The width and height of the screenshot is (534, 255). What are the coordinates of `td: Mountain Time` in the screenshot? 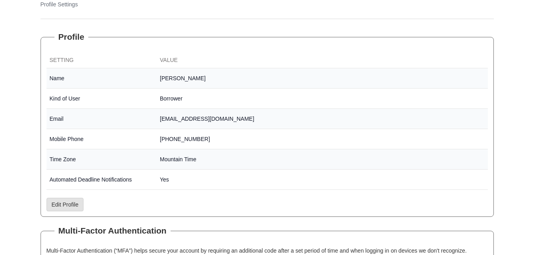 It's located at (322, 159).